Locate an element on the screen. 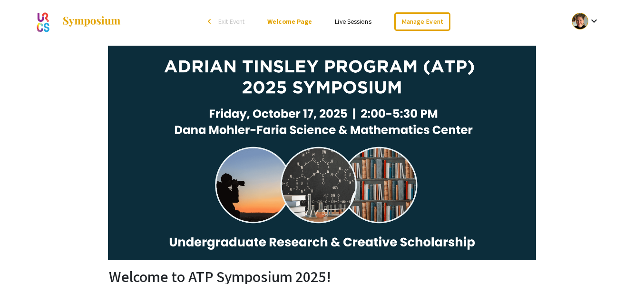 The image size is (644, 284). div: arrow_back_ios is located at coordinates (211, 22).